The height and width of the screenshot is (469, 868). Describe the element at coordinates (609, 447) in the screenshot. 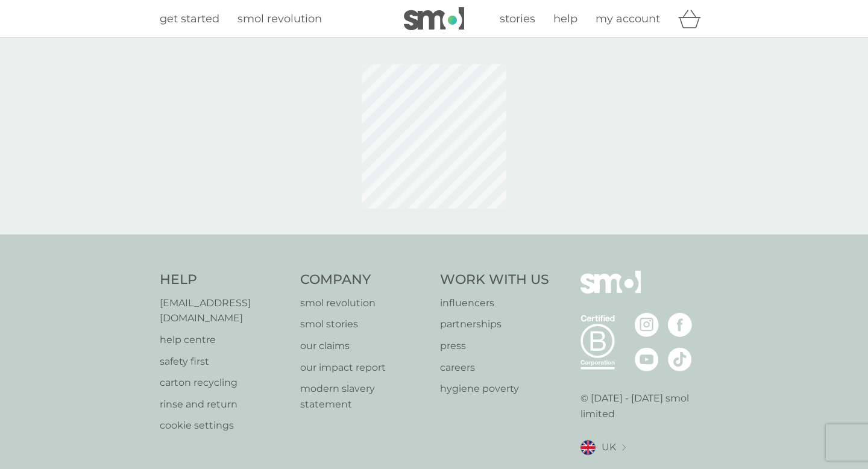

I see `span: UK` at that location.